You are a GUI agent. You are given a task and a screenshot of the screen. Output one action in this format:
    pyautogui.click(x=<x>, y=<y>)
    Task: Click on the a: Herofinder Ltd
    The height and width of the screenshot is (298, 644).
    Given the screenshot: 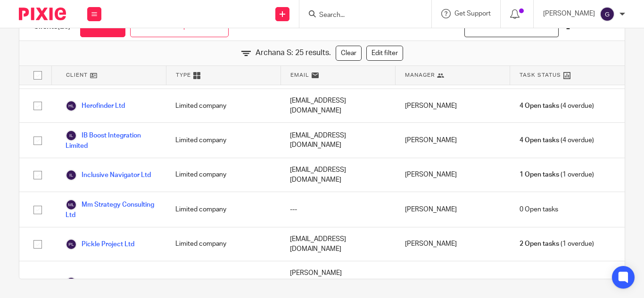 What is the action you would take?
    pyautogui.click(x=95, y=106)
    